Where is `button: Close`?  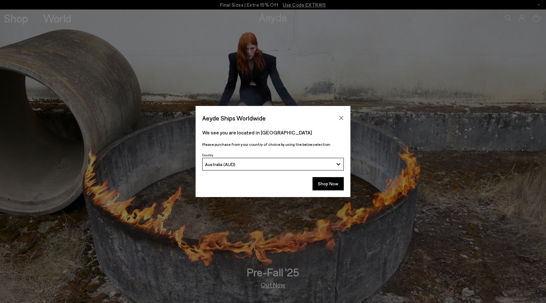
button: Close is located at coordinates (341, 118).